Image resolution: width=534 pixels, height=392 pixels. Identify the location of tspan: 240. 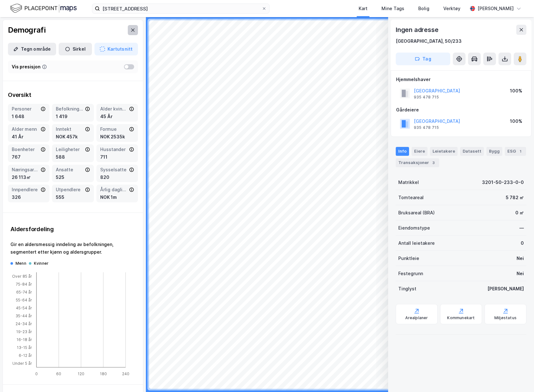
(126, 374).